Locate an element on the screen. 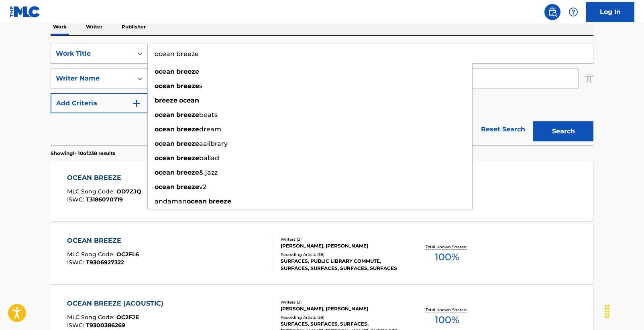 The width and height of the screenshot is (644, 330). p: Writer is located at coordinates (94, 27).